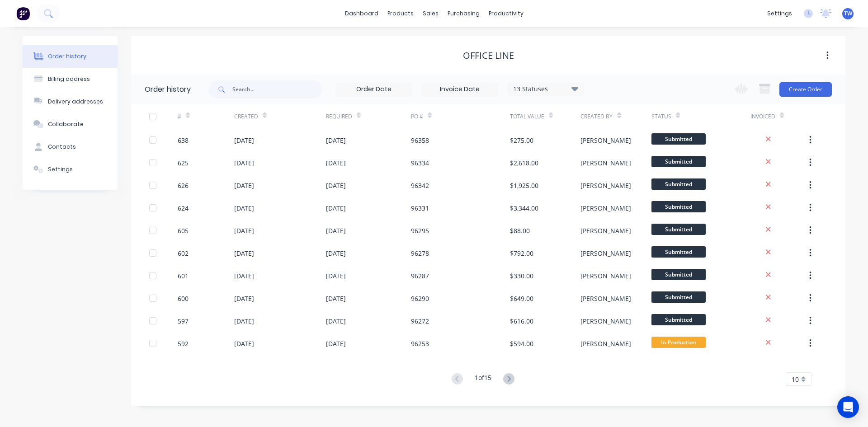  Describe the element at coordinates (506, 13) in the screenshot. I see `div: productivity` at that location.